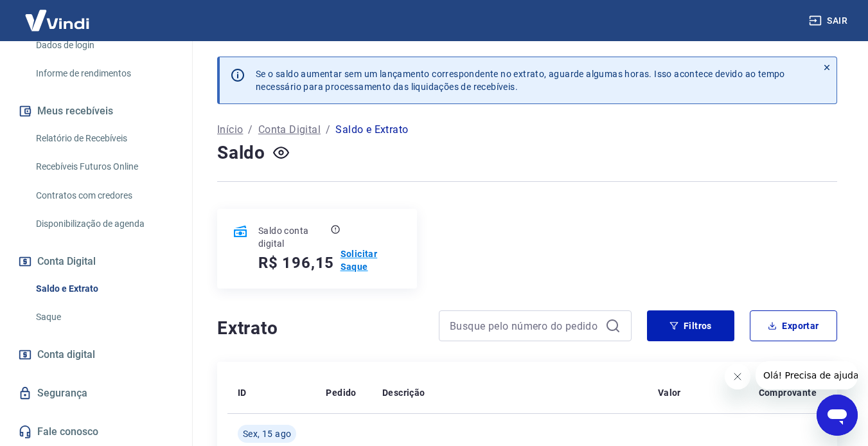  What do you see at coordinates (242, 393) in the screenshot?
I see `p: ID` at bounding box center [242, 393].